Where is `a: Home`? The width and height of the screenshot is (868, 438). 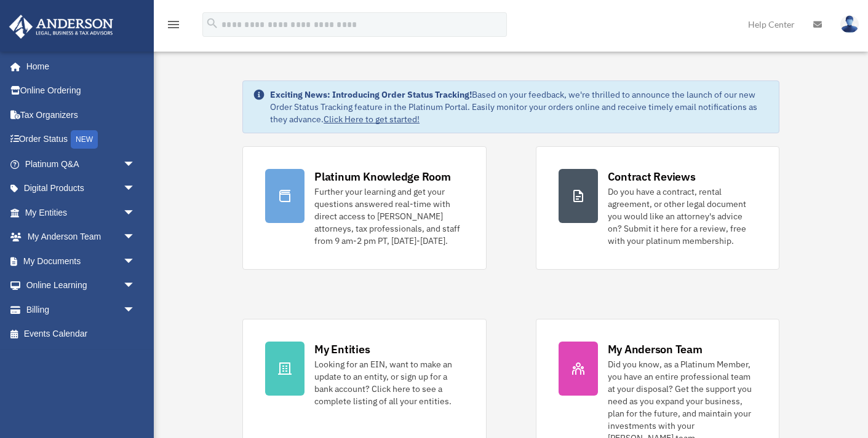
a: Home is located at coordinates (78, 67).